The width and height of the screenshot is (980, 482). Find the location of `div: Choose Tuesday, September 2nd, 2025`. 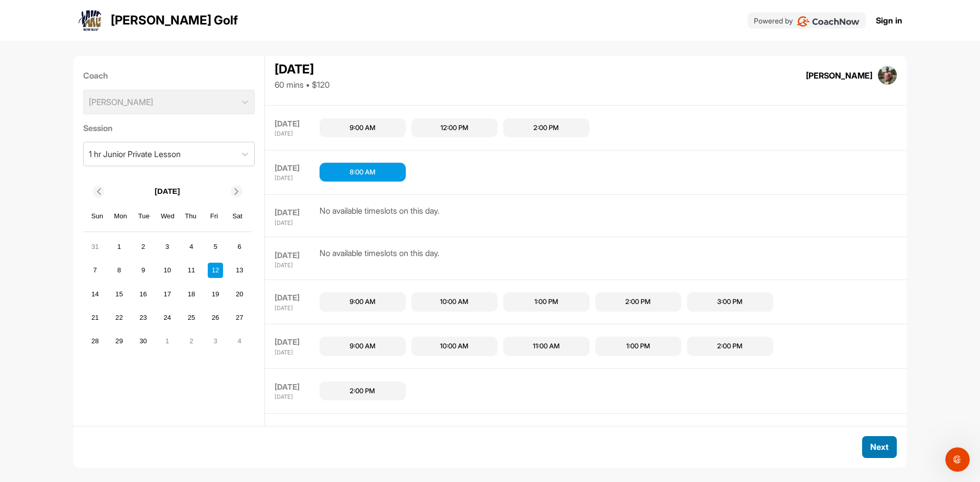

div: Choose Tuesday, September 2nd, 2025 is located at coordinates (144, 247).